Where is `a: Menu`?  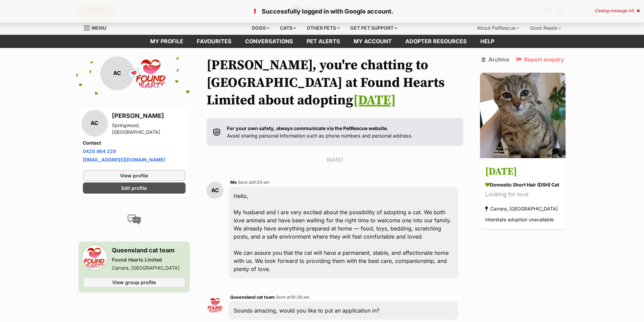
a: Menu is located at coordinates (97, 27).